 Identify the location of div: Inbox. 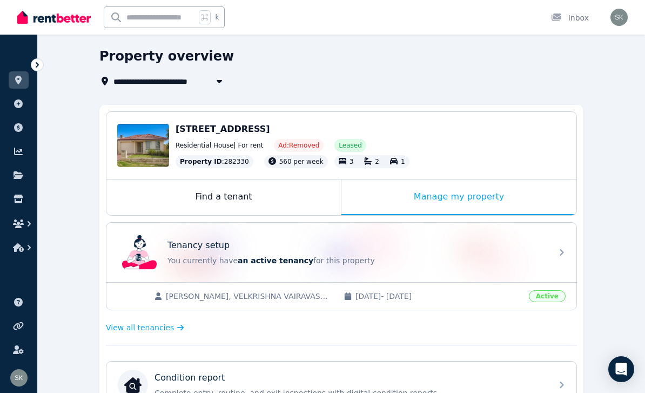
(570, 18).